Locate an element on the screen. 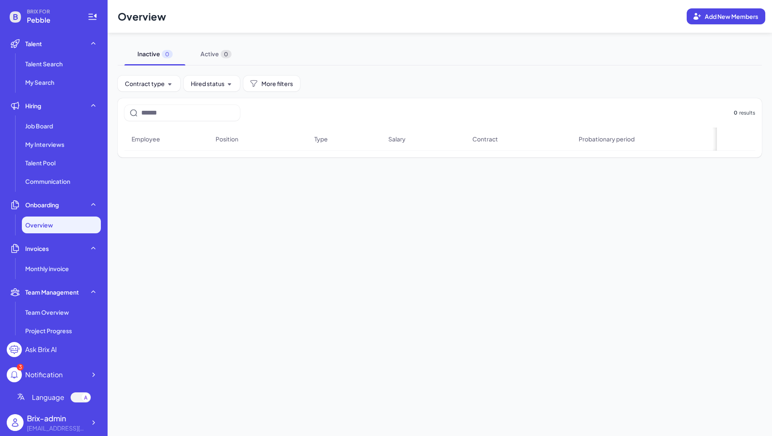 The width and height of the screenshot is (772, 436). div: flora@joinbrix.com is located at coordinates (56, 428).